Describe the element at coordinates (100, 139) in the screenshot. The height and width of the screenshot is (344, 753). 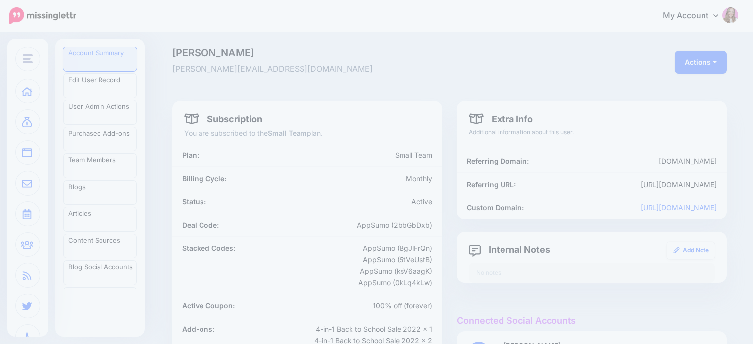
I see `a: Purchased Add-ons` at that location.